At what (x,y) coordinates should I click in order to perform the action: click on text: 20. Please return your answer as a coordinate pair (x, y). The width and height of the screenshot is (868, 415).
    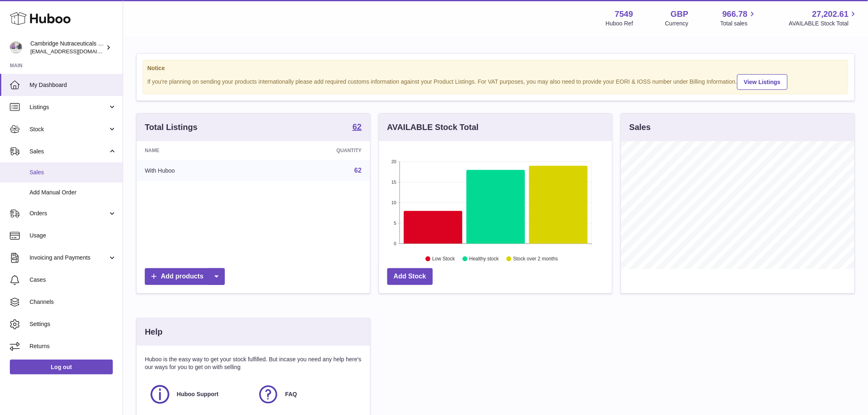
    Looking at the image, I should click on (394, 161).